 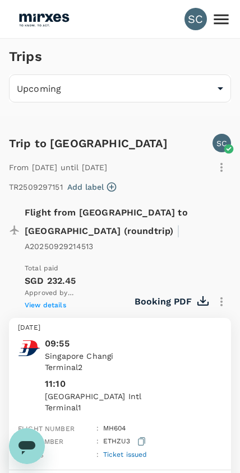 What do you see at coordinates (125, 454) in the screenshot?
I see `span: Ticket issued` at bounding box center [125, 454].